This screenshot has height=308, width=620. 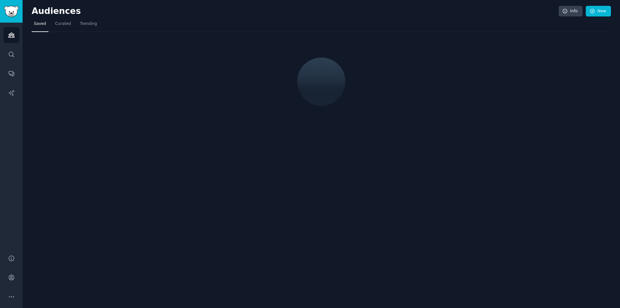 I want to click on span: Saved, so click(x=40, y=24).